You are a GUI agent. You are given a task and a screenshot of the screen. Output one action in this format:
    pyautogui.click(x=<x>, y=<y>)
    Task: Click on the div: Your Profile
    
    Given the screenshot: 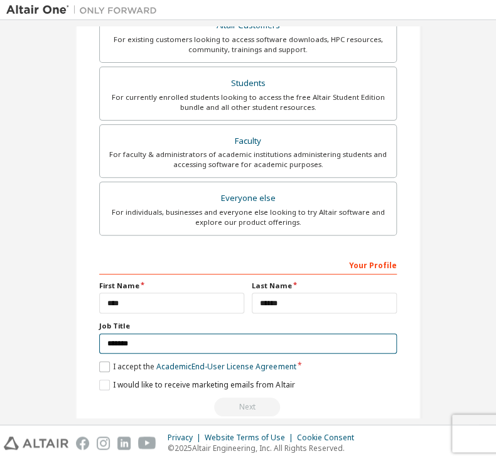 What is the action you would take?
    pyautogui.click(x=248, y=264)
    